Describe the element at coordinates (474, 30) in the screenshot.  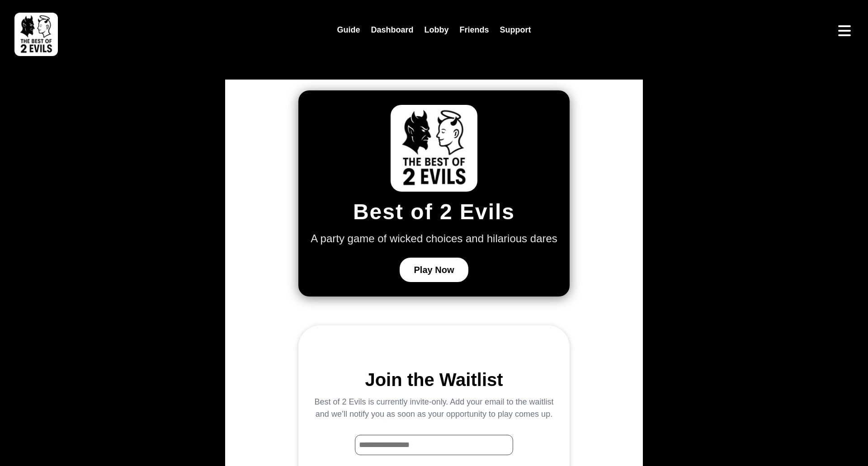
I see `a: Friends` at that location.